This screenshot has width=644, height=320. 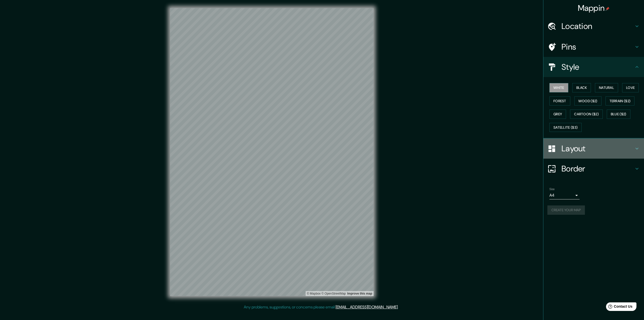 I want to click on h4: Layout, so click(x=598, y=149).